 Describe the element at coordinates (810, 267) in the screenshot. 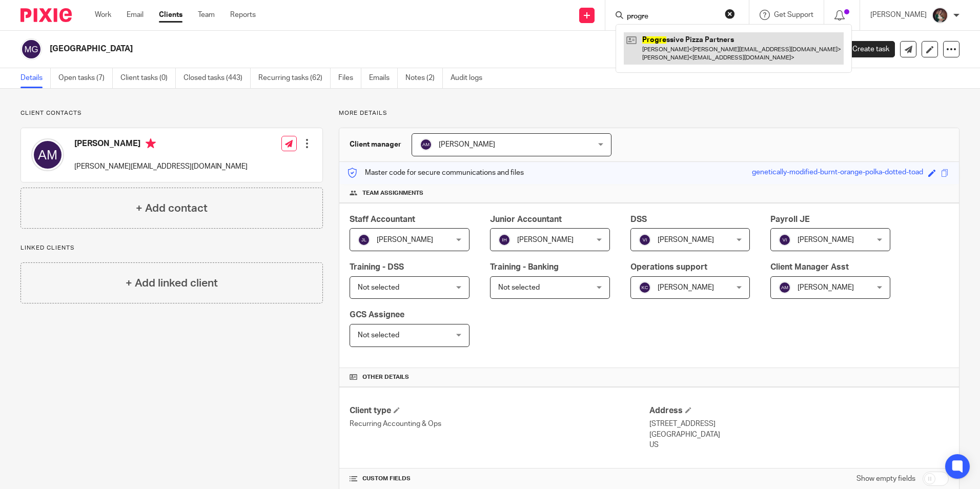

I see `span: Client Manager Asst` at that location.